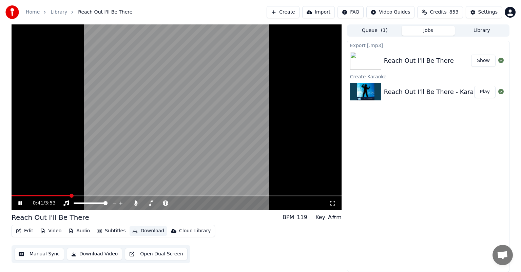 The width and height of the screenshot is (521, 272). I want to click on img: youka, so click(12, 12).